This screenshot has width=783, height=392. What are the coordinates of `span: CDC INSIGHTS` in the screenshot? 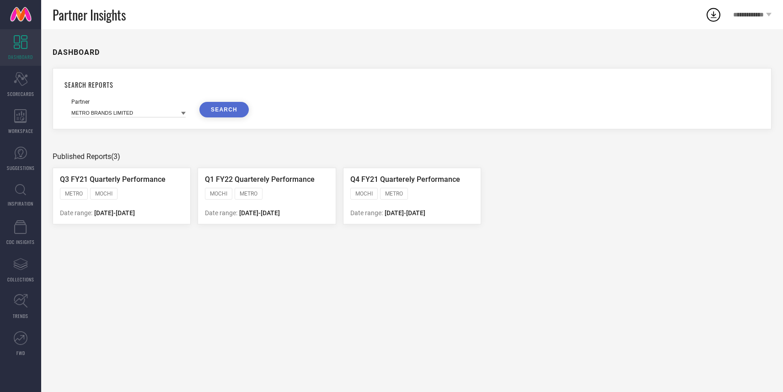 It's located at (21, 242).